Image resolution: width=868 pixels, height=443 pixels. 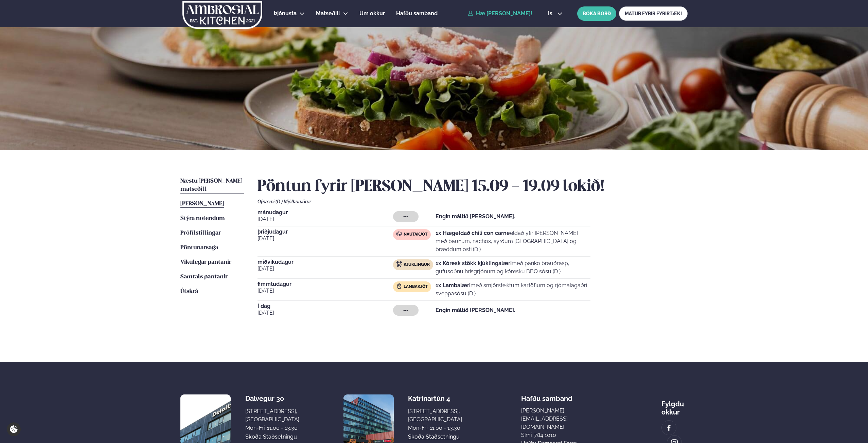 What do you see at coordinates (328, 14) in the screenshot?
I see `a: Matseðill` at bounding box center [328, 14].